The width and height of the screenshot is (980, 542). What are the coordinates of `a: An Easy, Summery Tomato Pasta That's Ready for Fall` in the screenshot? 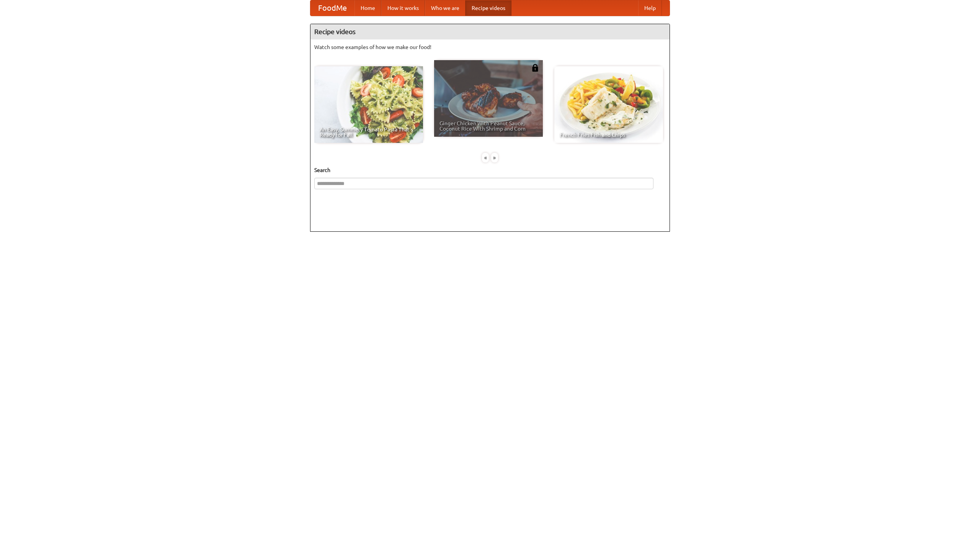 It's located at (368, 105).